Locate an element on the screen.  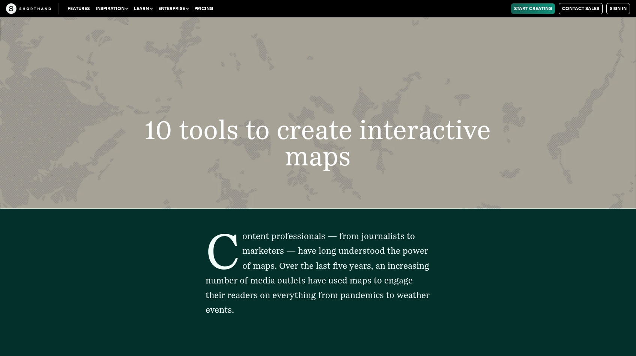
a: Features is located at coordinates (78, 9).